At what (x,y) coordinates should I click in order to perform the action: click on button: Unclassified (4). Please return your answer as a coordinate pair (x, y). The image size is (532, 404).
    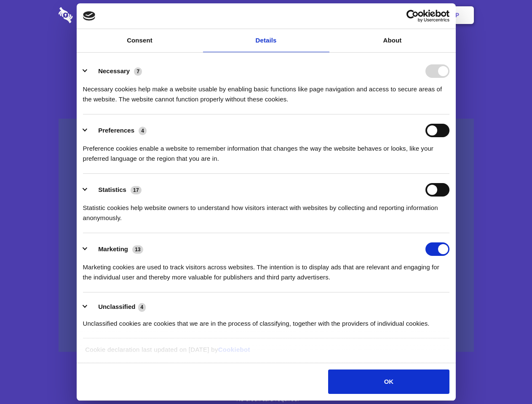
    Looking at the image, I should click on (117, 307).